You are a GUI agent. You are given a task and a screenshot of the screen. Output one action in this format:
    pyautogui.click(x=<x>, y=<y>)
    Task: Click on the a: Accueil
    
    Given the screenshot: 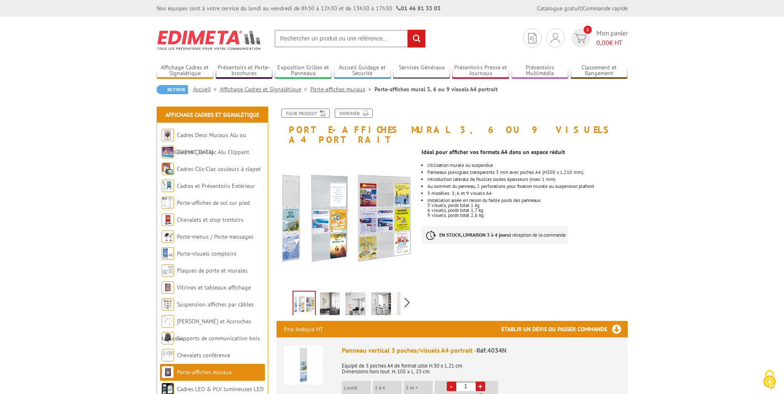 What is the action you would take?
    pyautogui.click(x=206, y=89)
    